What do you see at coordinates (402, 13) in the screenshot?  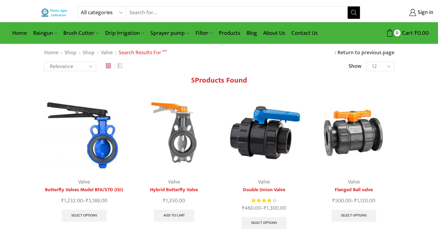 I see `a: Sign in` at bounding box center [402, 13].